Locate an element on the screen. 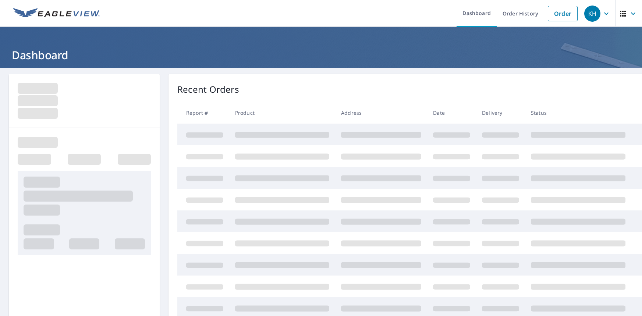 Image resolution: width=642 pixels, height=316 pixels. th: Date is located at coordinates (452, 113).